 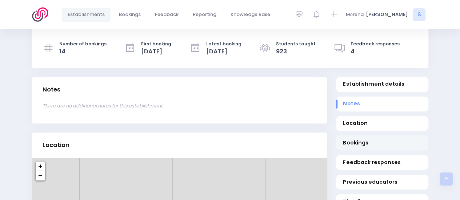 I want to click on span: Reporting, so click(x=204, y=15).